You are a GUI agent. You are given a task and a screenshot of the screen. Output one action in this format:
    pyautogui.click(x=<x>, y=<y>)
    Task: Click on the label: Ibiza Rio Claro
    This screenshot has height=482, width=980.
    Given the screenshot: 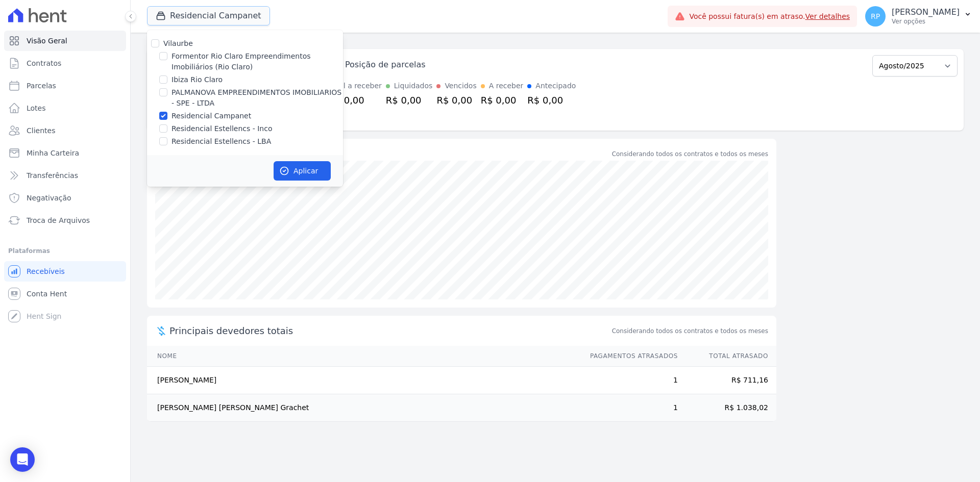 What is the action you would take?
    pyautogui.click(x=197, y=80)
    